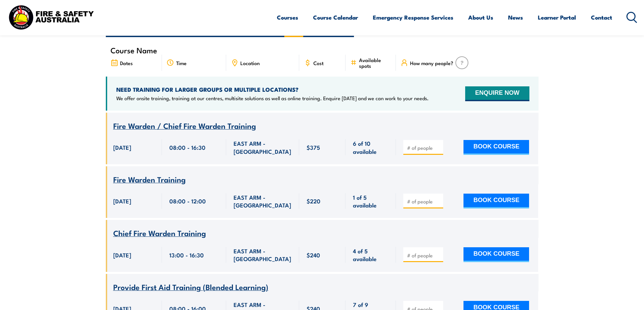 This screenshot has width=644, height=310. I want to click on a: News, so click(516, 17).